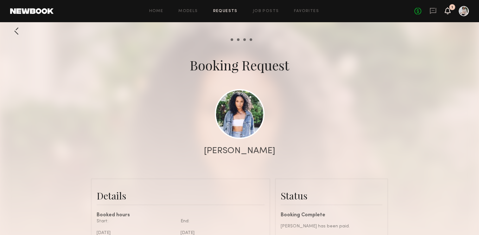 The height and width of the screenshot is (235, 479). Describe the element at coordinates (180, 195) in the screenshot. I see `div: Details` at that location.